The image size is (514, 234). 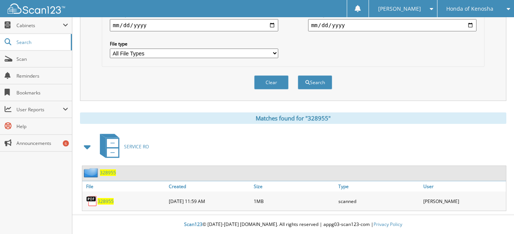 I want to click on div: 6, so click(x=66, y=144).